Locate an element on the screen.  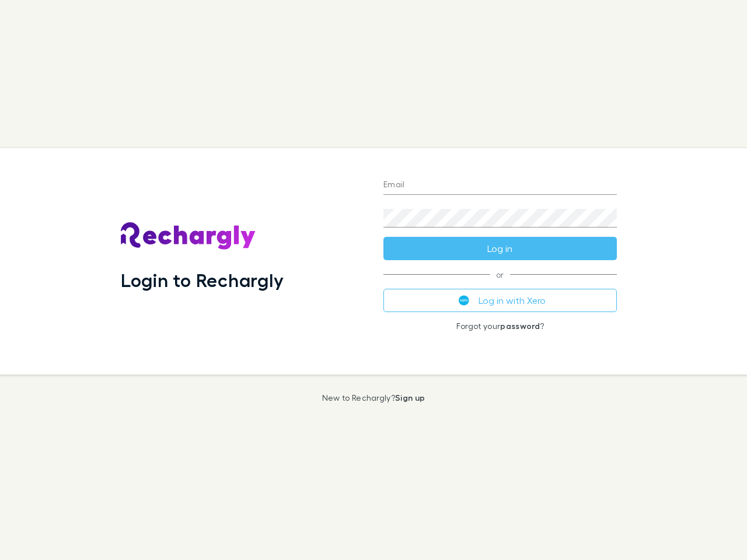
p: New to Rechargly? is located at coordinates (374, 398).